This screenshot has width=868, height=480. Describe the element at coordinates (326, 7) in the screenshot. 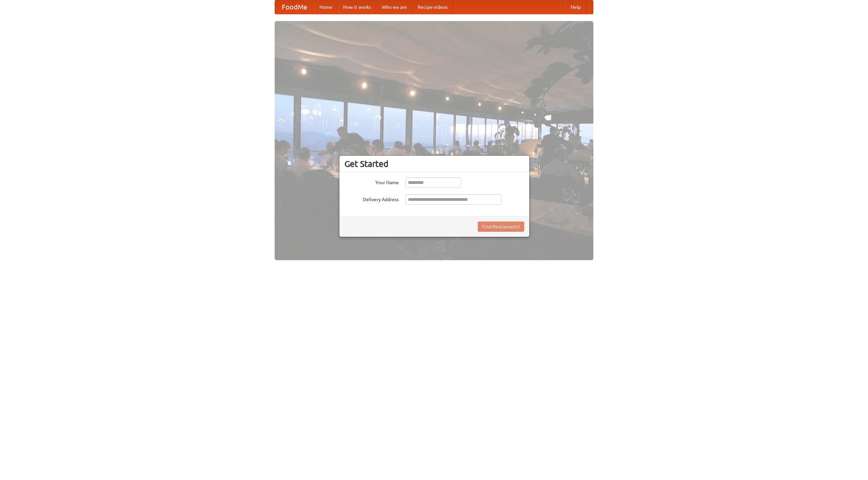

I see `a: Home` at that location.